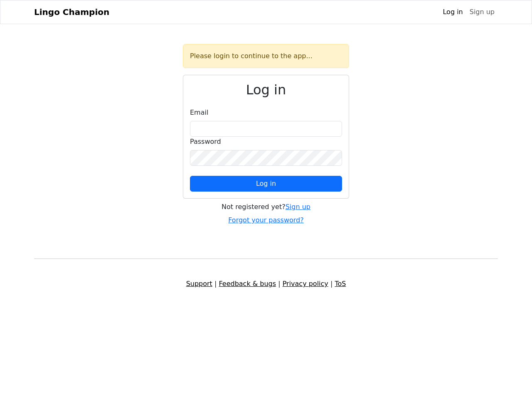  Describe the element at coordinates (266, 56) in the screenshot. I see `div: Please login to continue to the app...` at that location.